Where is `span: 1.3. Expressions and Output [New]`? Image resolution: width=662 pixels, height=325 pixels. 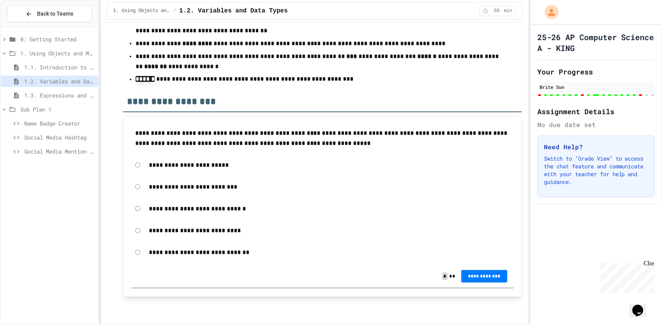
span: 1.3. Expressions and Output [New] is located at coordinates (60, 95).